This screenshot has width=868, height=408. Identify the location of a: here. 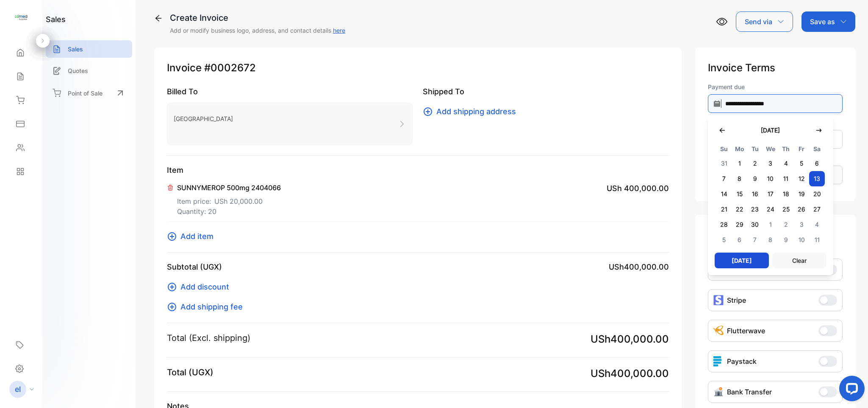
(339, 30).